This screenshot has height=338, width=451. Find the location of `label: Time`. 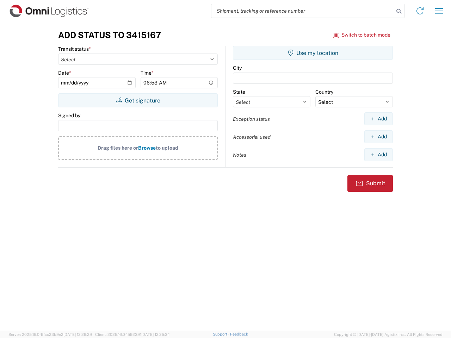

label: Time is located at coordinates (147, 73).